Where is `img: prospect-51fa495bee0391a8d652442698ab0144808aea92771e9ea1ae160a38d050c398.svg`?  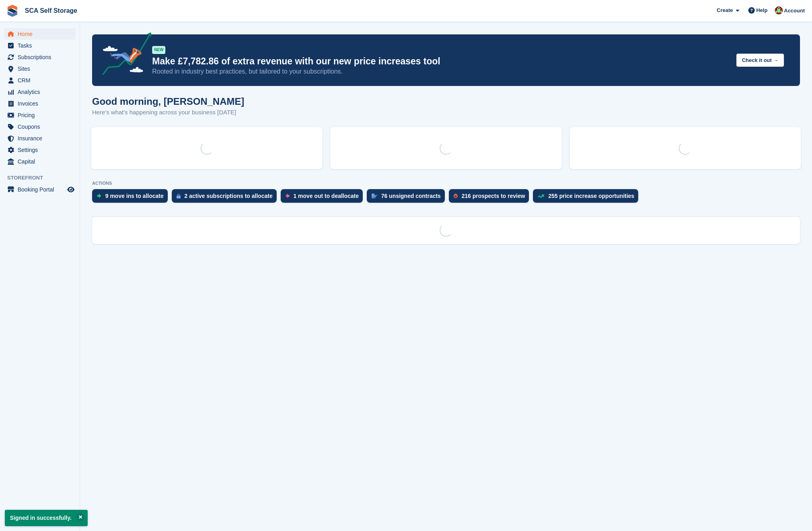 img: prospect-51fa495bee0391a8d652442698ab0144808aea92771e9ea1ae160a38d050c398.svg is located at coordinates (455, 196).